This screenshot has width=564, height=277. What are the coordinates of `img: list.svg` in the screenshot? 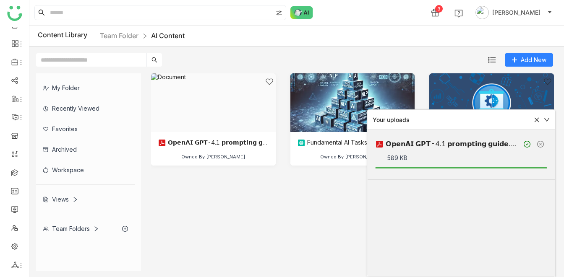 It's located at (492, 60).